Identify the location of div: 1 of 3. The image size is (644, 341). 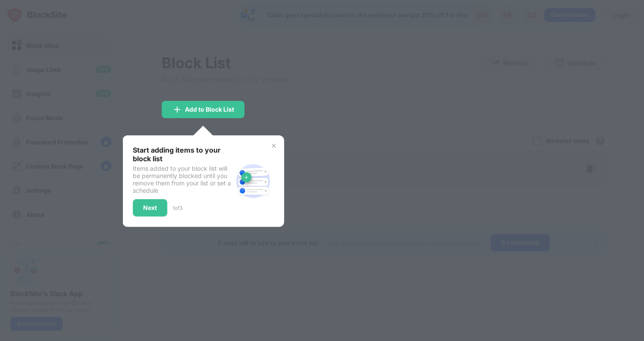
(177, 208).